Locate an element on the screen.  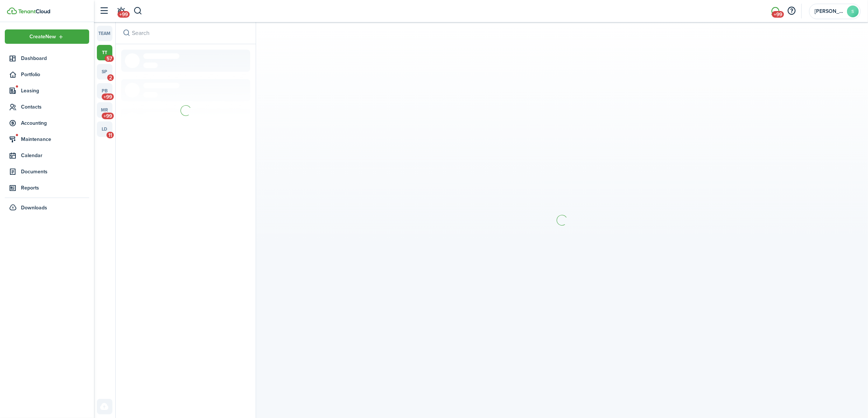
a: Dashboard is located at coordinates (47, 58).